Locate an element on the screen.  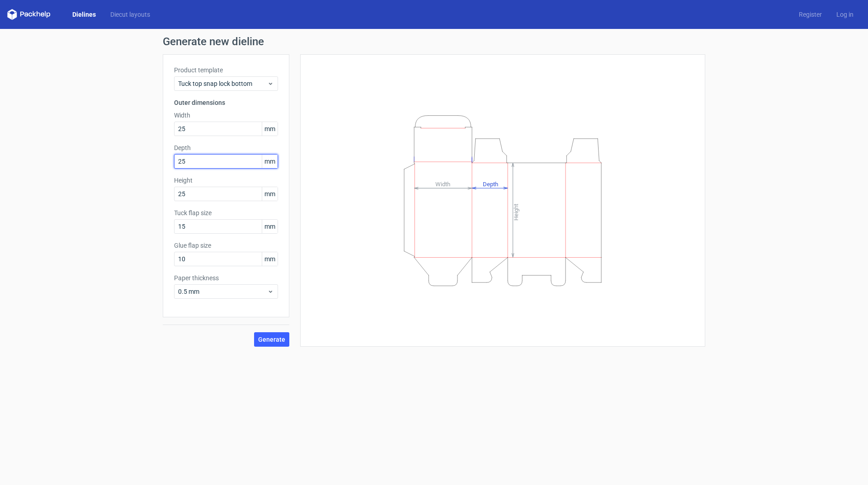
label: Height is located at coordinates (226, 180).